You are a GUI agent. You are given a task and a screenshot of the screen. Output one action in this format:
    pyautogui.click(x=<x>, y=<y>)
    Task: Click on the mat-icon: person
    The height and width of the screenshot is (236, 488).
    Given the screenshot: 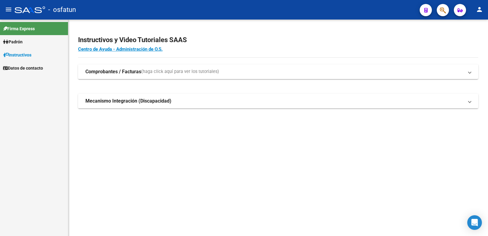 What is the action you would take?
    pyautogui.click(x=480, y=9)
    